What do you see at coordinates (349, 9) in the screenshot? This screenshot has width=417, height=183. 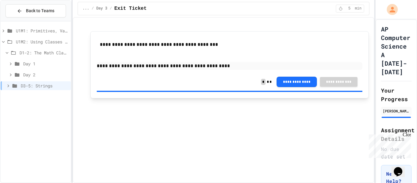 I see `span: 5` at bounding box center [349, 9].